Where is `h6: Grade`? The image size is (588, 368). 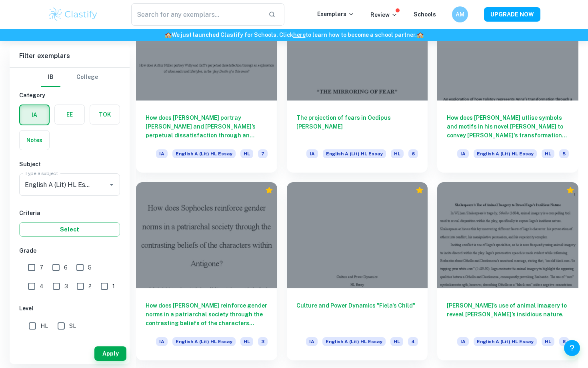
h6: Grade is located at coordinates (70, 251).